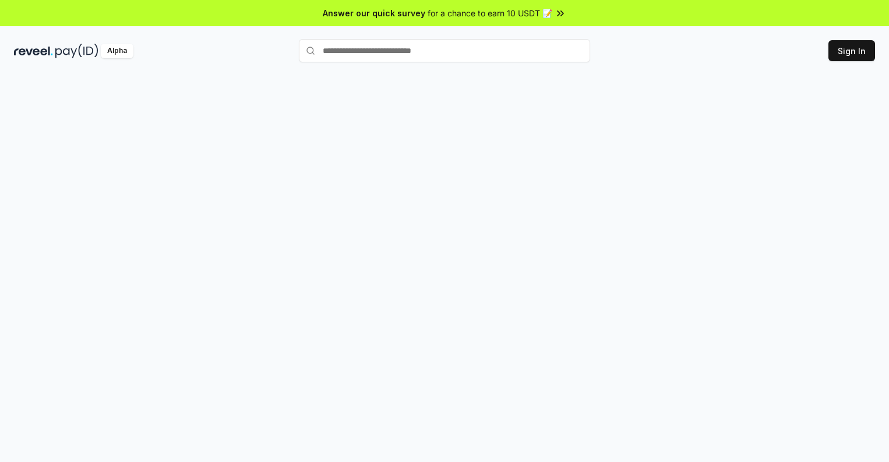 The image size is (889, 462). What do you see at coordinates (490, 13) in the screenshot?
I see `span: for a chance to earn 10 USDT 📝` at bounding box center [490, 13].